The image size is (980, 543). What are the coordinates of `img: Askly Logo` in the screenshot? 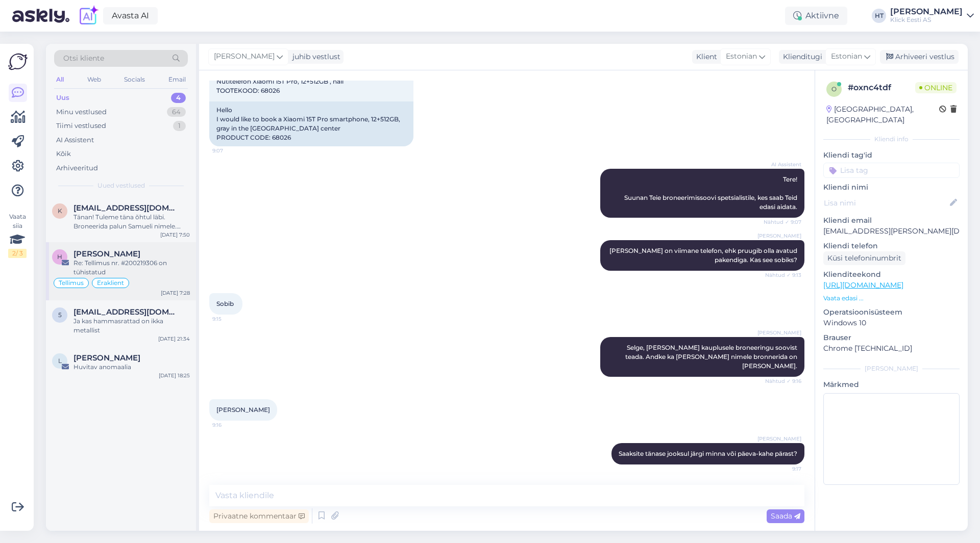 It's located at (18, 62).